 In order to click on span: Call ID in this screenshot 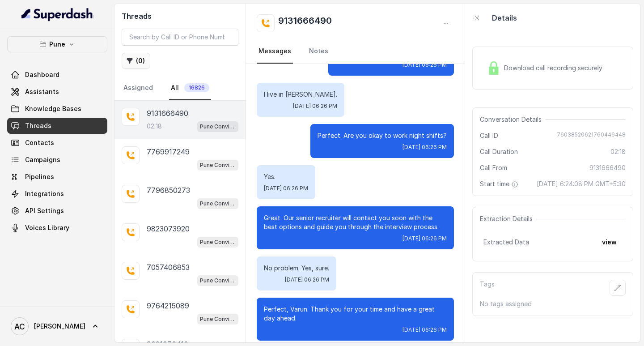, I will do `click(489, 136)`.